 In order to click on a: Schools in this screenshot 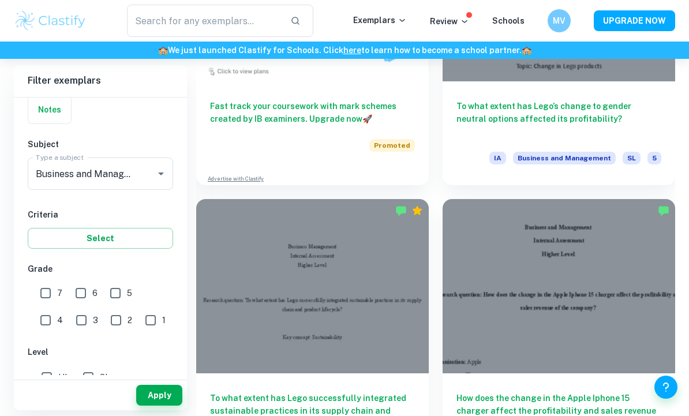, I will do `click(508, 21)`.